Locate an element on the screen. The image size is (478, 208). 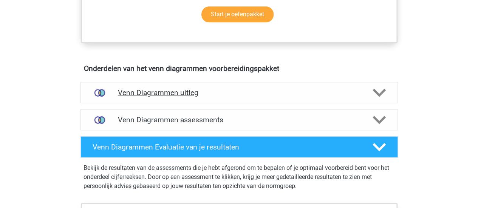
a: Venn Diagrammen Evaluatie van je resultaten is located at coordinates (239, 147).